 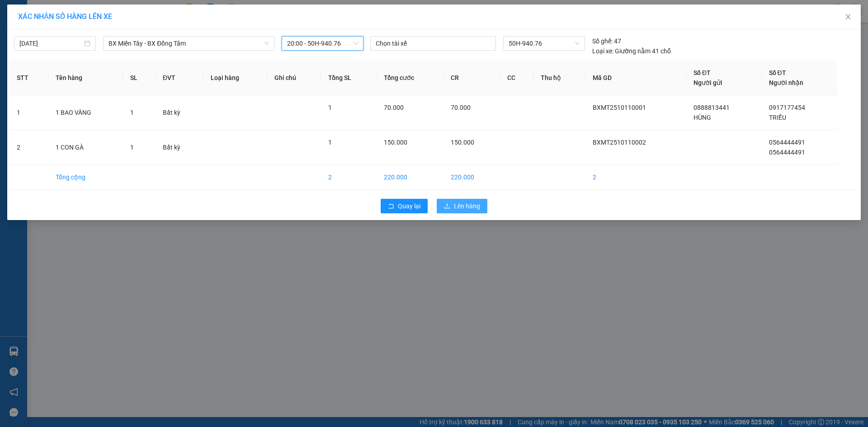 What do you see at coordinates (294, 78) in the screenshot?
I see `th: Ghi chú` at bounding box center [294, 78].